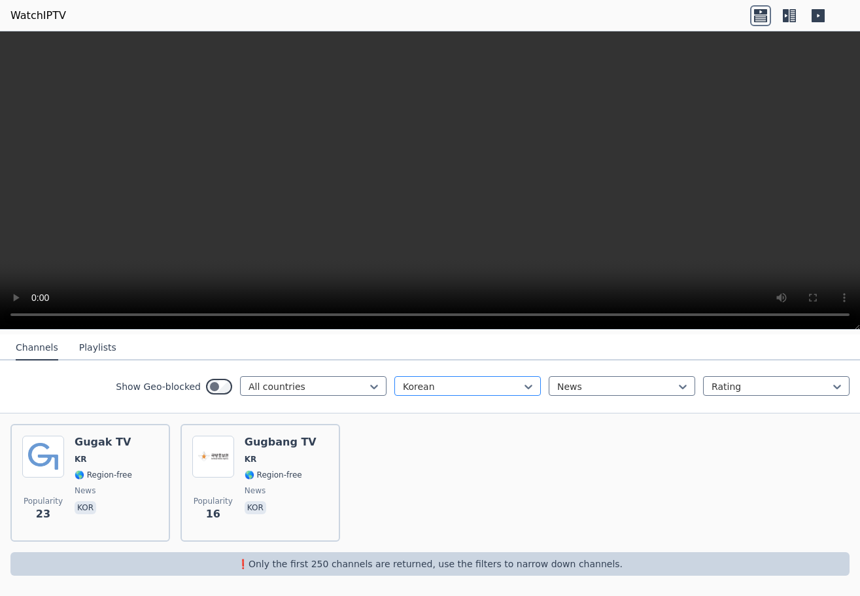  I want to click on img: Gugak TV, so click(43, 456).